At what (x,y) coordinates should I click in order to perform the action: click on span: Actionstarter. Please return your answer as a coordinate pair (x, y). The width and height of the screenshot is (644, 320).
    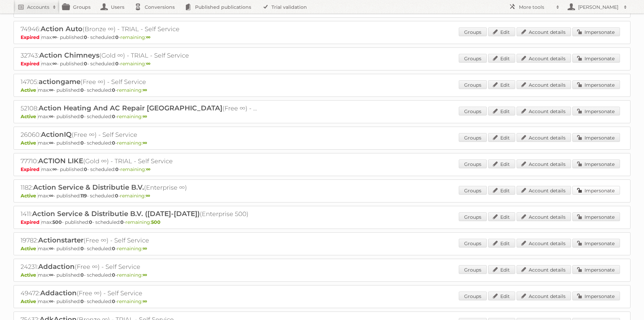
    Looking at the image, I should click on (61, 240).